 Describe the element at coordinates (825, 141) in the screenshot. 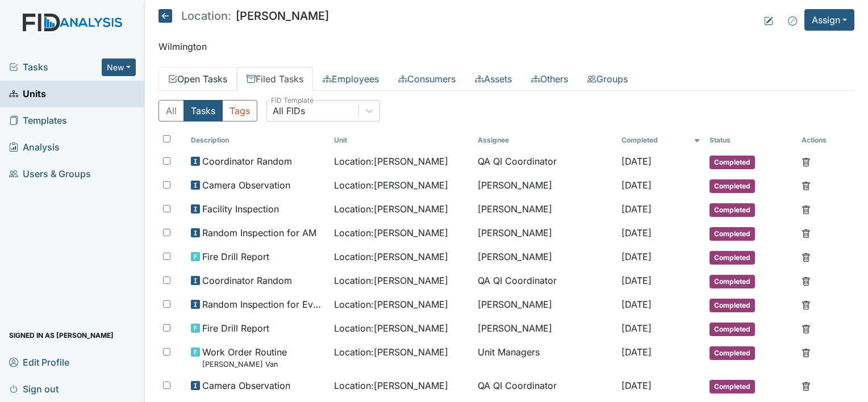

I see `th: Actions` at that location.